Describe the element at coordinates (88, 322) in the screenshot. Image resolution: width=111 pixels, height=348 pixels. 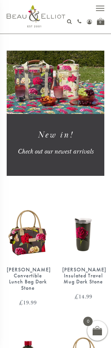
I see `span: 0` at that location.